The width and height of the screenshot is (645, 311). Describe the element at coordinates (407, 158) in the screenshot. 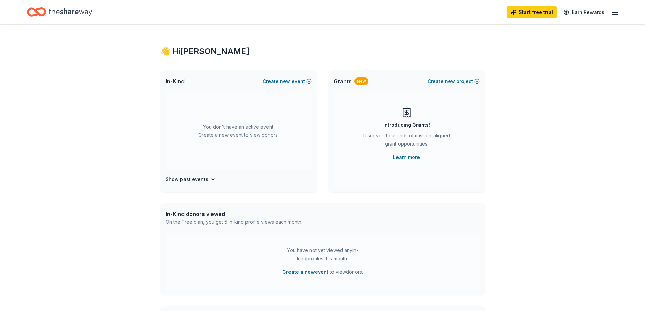

I see `a: Learn more` at that location.